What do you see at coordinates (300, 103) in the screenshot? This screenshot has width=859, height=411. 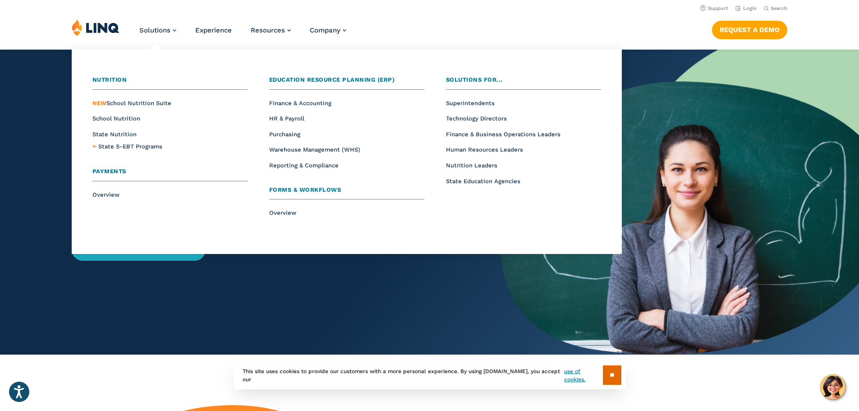 I see `span: Finance & Accounting` at bounding box center [300, 103].